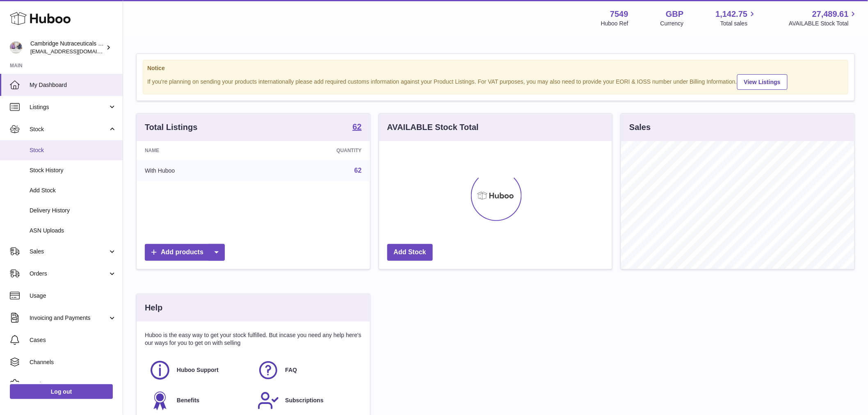 This screenshot has width=868, height=415. What do you see at coordinates (762, 82) in the screenshot?
I see `a: View Listings` at bounding box center [762, 82].